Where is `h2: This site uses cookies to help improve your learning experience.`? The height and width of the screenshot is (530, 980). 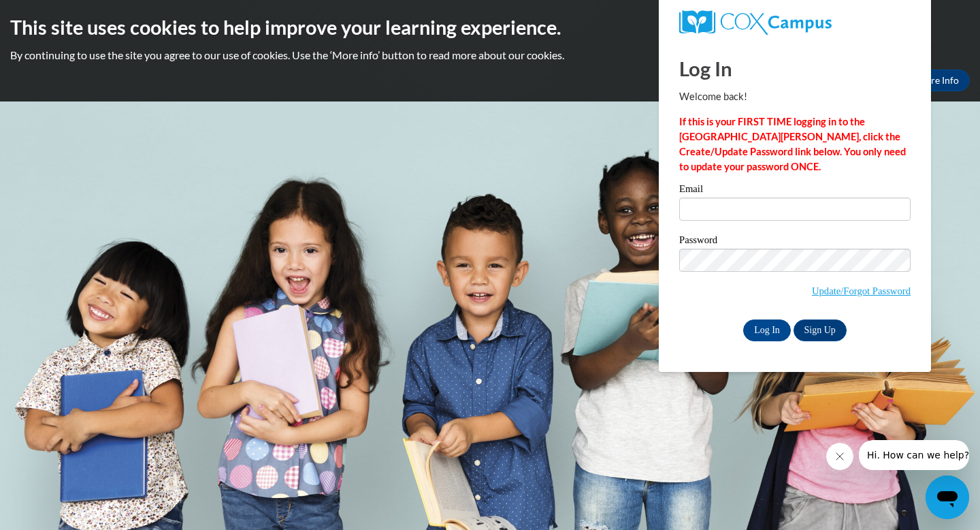
h2: This site uses cookies to help improve your learning experience. is located at coordinates (490, 27).